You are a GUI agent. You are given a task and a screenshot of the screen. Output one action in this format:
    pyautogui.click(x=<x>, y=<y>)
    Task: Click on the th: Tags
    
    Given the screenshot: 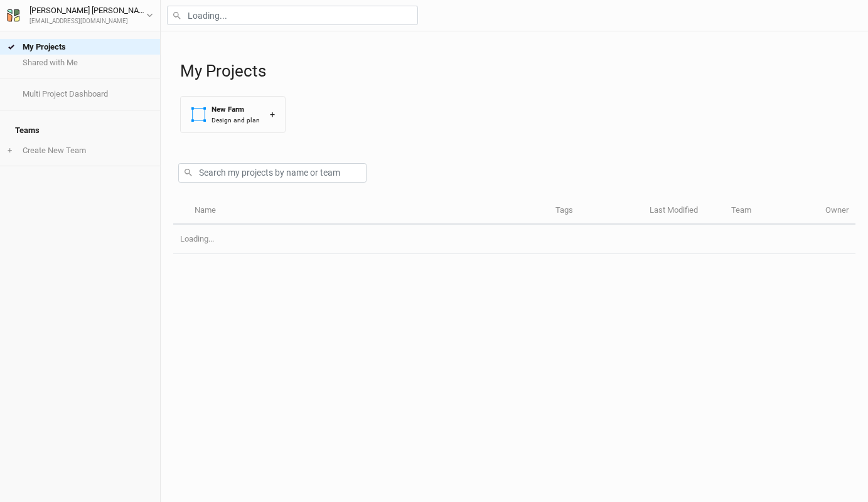 What is the action you would take?
    pyautogui.click(x=596, y=211)
    